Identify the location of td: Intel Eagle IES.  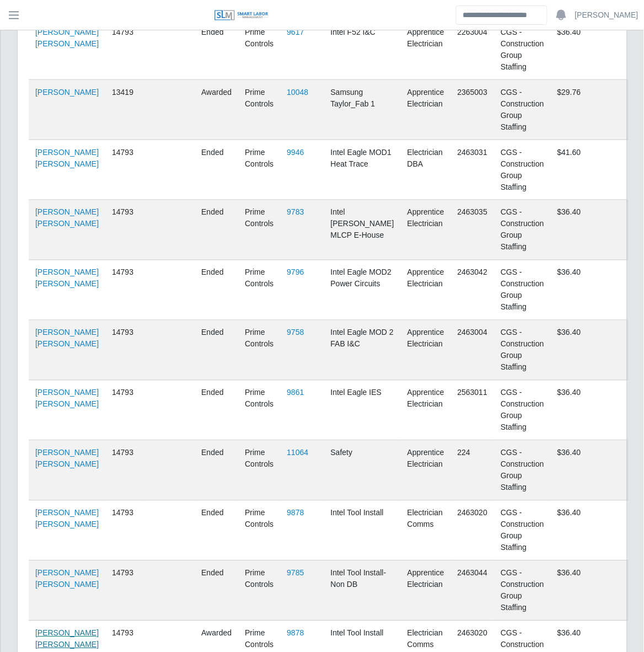
(362, 410).